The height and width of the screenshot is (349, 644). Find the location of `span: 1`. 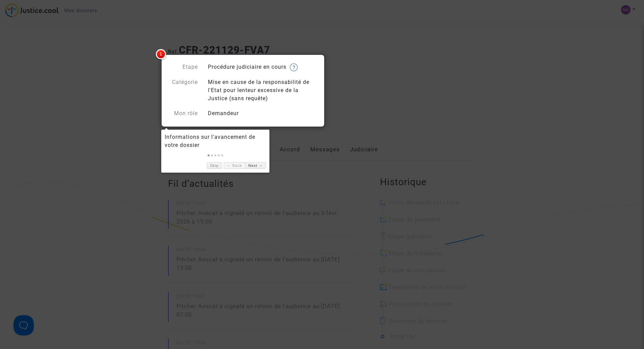

span: 1 is located at coordinates (161, 54).